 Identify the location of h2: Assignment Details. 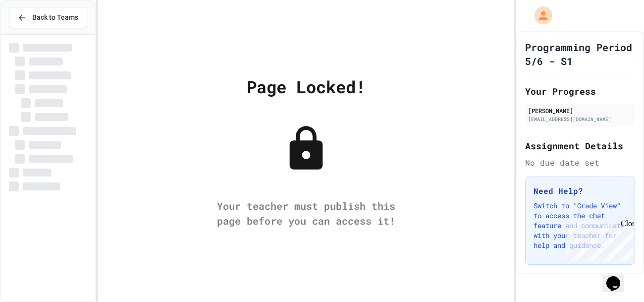
(580, 146).